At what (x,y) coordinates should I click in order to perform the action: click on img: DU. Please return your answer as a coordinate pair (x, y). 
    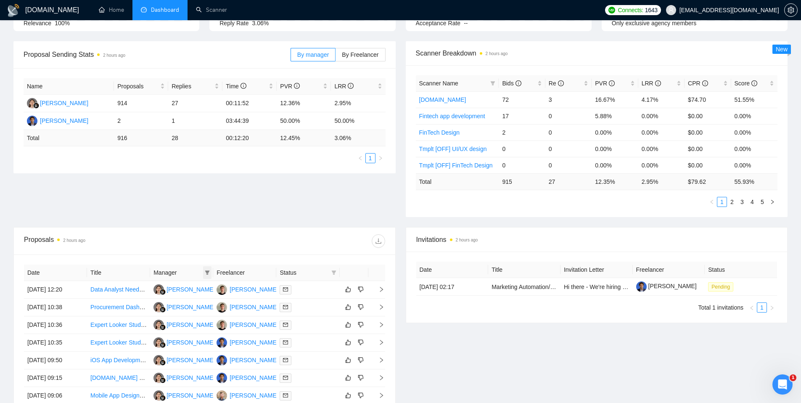
    Looking at the image, I should click on (221, 342).